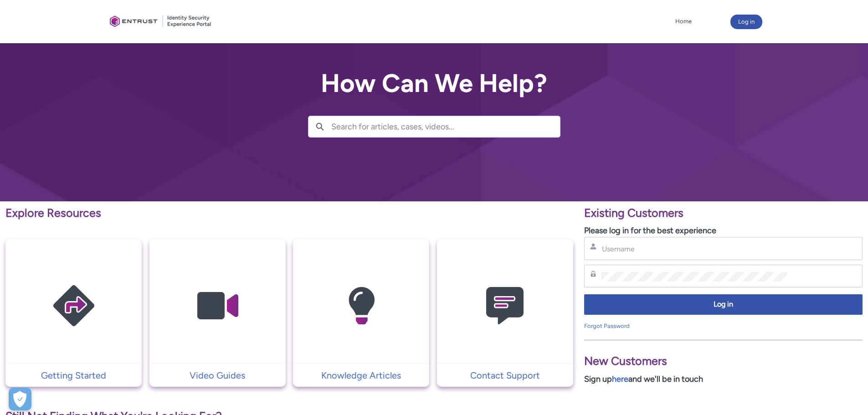  Describe the element at coordinates (435, 83) in the screenshot. I see `h2: How Can We Help?` at that location.